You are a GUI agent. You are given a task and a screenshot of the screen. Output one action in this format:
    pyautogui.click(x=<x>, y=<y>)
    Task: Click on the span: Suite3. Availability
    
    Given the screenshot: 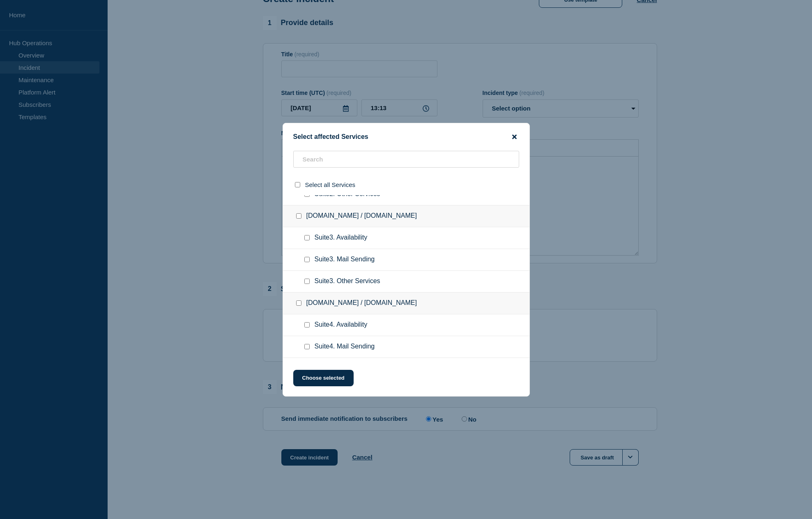 What is the action you would take?
    pyautogui.click(x=341, y=238)
    